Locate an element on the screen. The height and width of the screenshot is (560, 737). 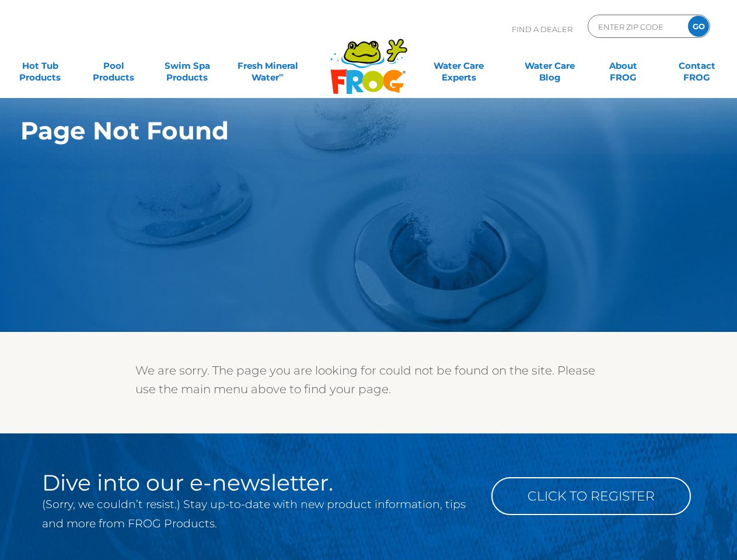
a: Water CareBlog is located at coordinates (550, 66).